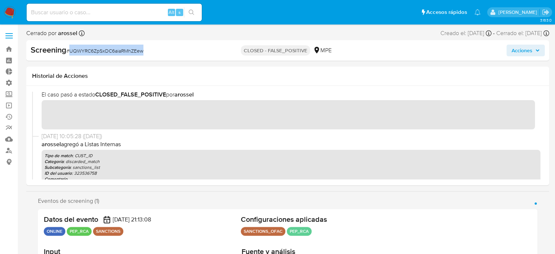  Describe the element at coordinates (49, 50) in the screenshot. I see `b: Screening` at that location.